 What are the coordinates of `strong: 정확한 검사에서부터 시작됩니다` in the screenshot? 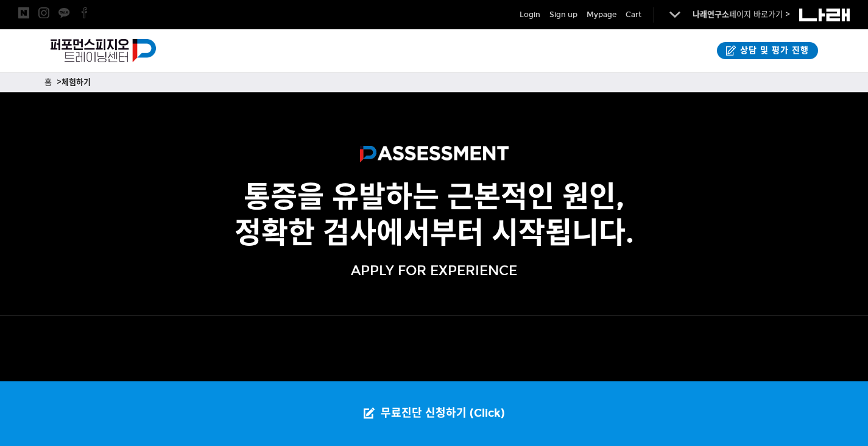 It's located at (430, 232).